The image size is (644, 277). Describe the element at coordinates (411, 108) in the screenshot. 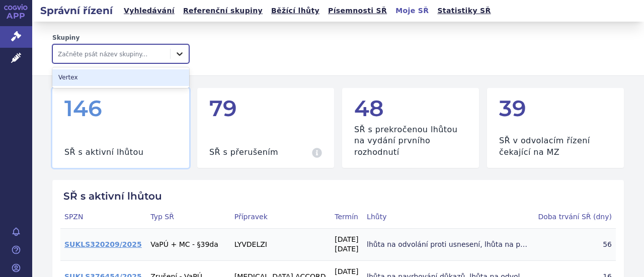

I see `div: 48` at that location.